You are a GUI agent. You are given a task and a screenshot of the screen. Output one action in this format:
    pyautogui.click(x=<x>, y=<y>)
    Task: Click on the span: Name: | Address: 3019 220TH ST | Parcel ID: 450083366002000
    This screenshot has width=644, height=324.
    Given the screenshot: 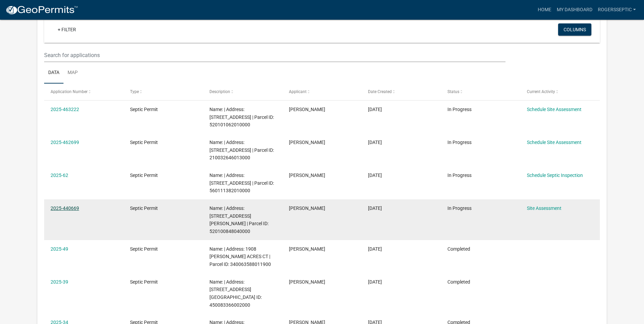 What is the action you would take?
    pyautogui.click(x=236, y=293)
    